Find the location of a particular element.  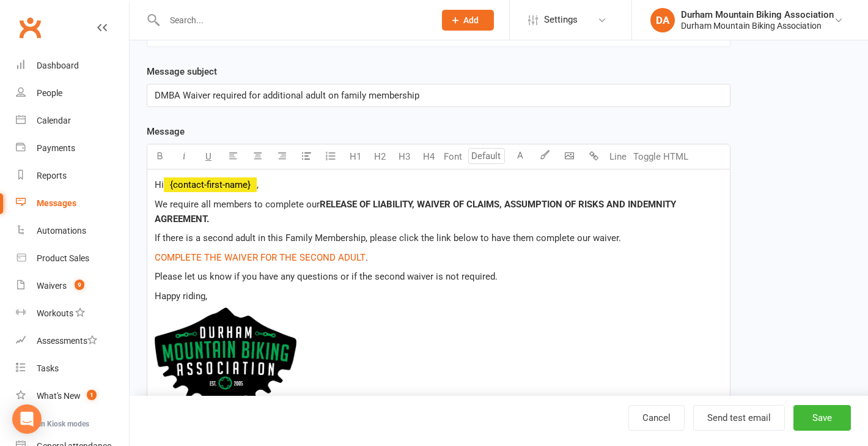

button: Line is located at coordinates (618, 157).